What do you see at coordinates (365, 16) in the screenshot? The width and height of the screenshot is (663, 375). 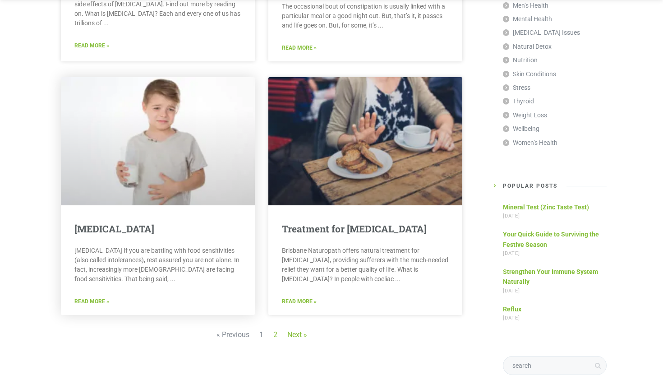 I see `p: The occasional bout of constipation is usually linked with a particular meal or a good night out....` at bounding box center [365, 16].